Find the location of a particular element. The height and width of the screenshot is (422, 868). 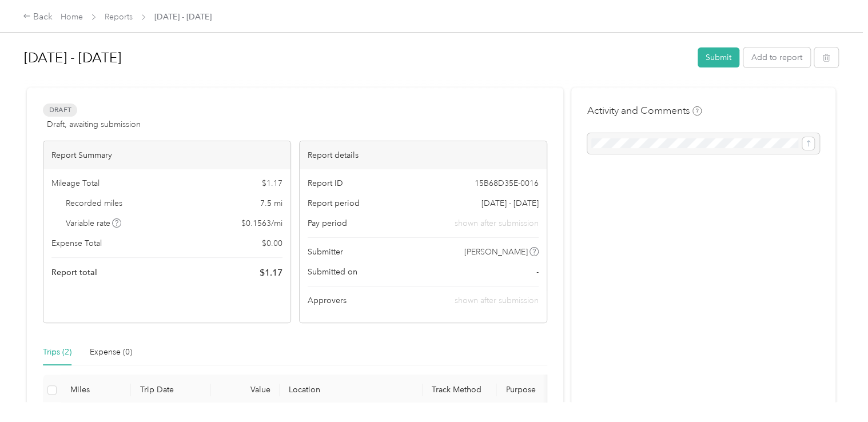

a: Home is located at coordinates (72, 17).